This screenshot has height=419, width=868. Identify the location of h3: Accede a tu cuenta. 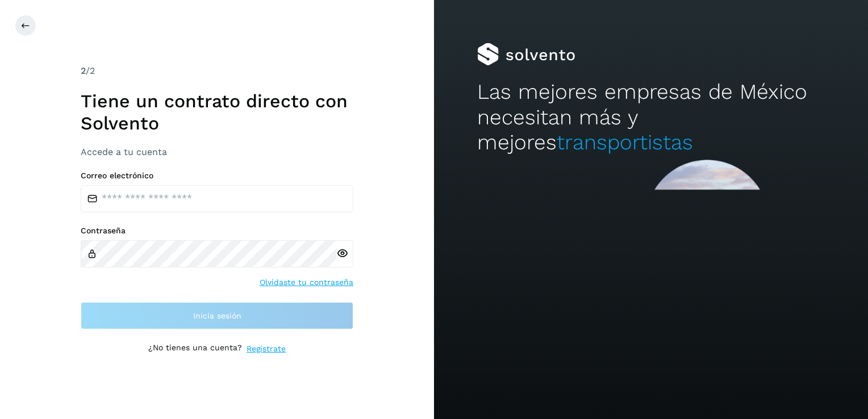
(217, 151).